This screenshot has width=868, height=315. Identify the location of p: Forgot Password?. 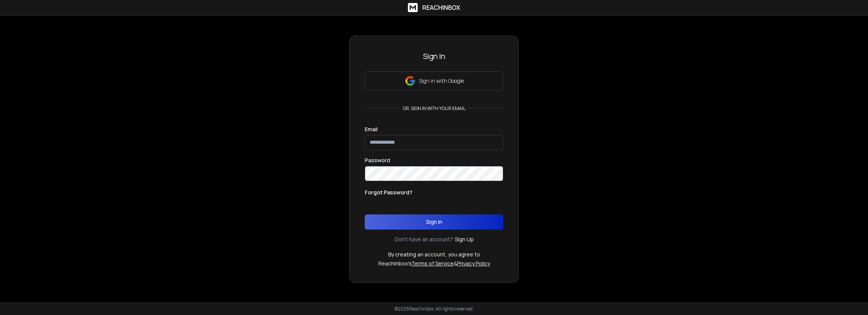
(389, 192).